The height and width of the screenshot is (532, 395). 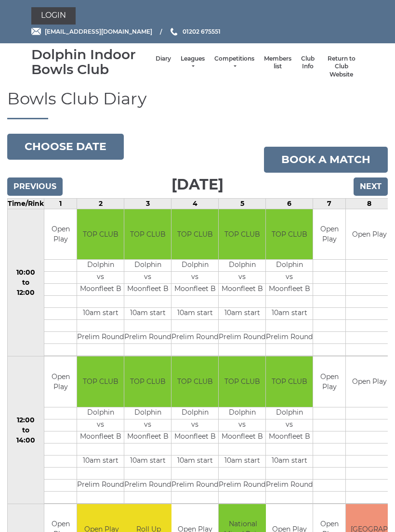 What do you see at coordinates (195, 203) in the screenshot?
I see `td: 4` at bounding box center [195, 203].